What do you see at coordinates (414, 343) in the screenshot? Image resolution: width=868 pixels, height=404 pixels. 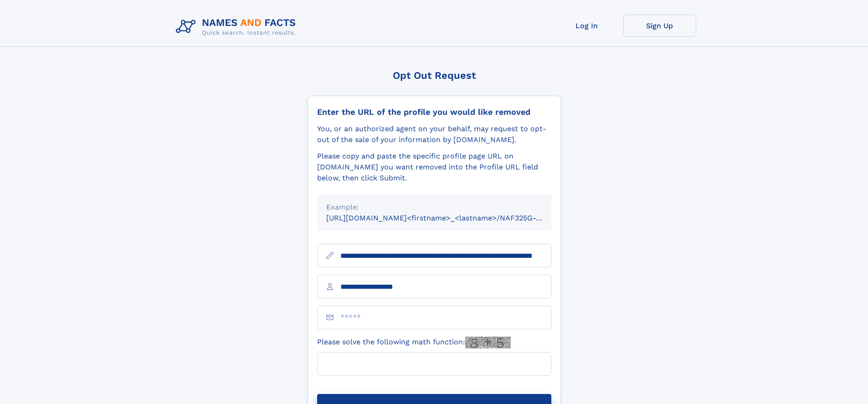 I see `label: Please solve the following math function:` at bounding box center [414, 343].